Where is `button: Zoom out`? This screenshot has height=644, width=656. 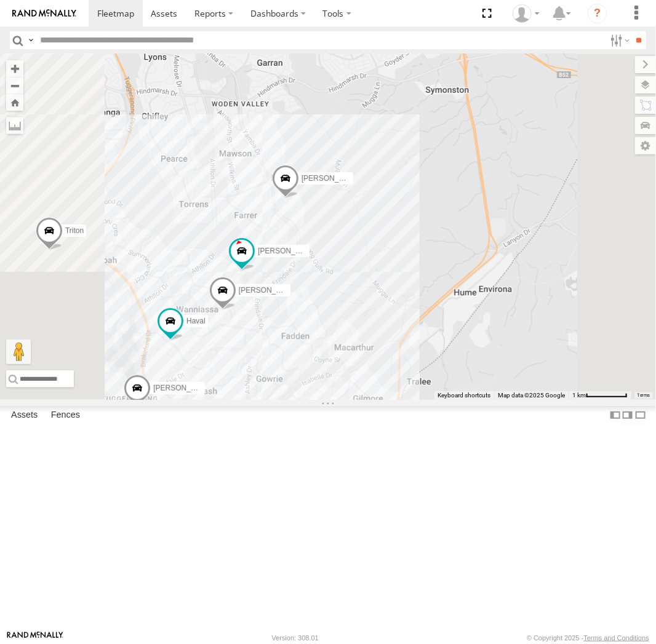
button: Zoom out is located at coordinates (15, 85).